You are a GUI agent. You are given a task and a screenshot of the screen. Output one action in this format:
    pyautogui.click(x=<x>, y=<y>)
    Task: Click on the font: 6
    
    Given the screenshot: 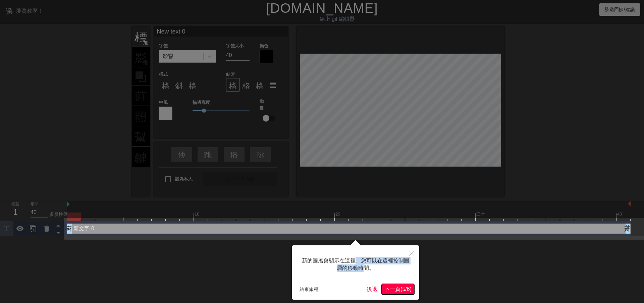 What is the action you would take?
    pyautogui.click(x=408, y=289)
    